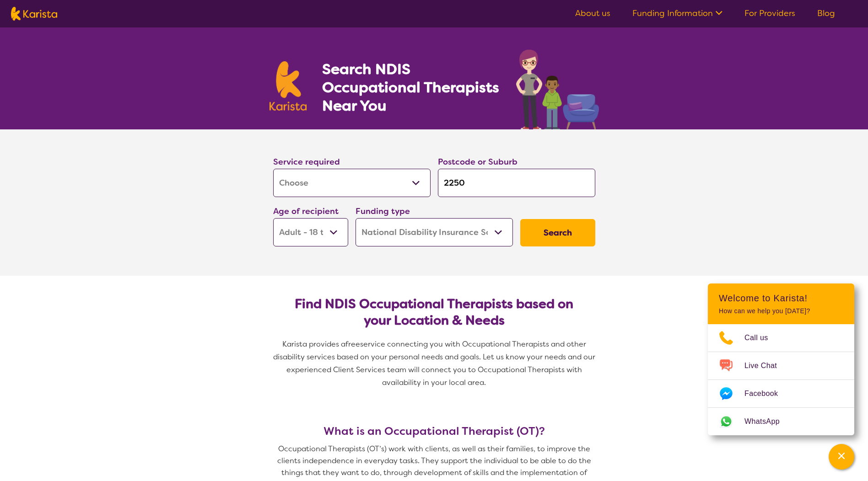 The image size is (868, 481). What do you see at coordinates (411, 87) in the screenshot?
I see `h1: Search NDIS Occupational Therapists Near You` at bounding box center [411, 87].